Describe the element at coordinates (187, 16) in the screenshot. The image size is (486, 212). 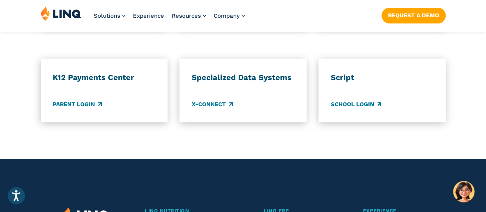
I see `span: Resources` at that location.